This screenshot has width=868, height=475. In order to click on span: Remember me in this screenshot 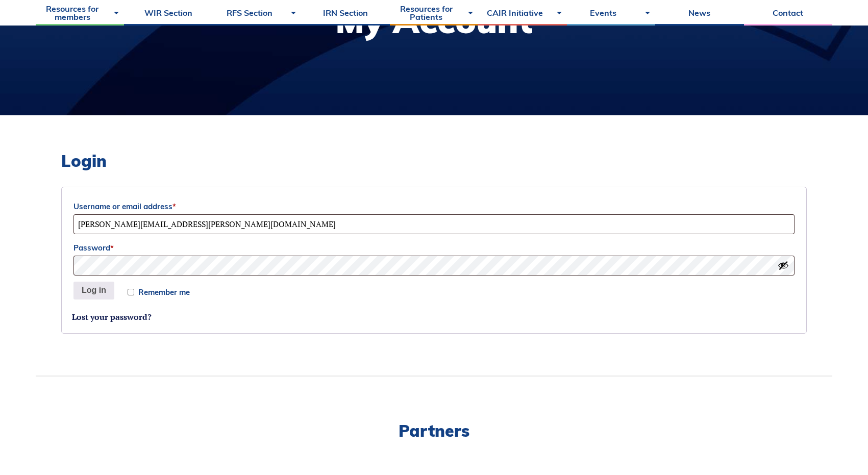, I will do `click(164, 292)`.